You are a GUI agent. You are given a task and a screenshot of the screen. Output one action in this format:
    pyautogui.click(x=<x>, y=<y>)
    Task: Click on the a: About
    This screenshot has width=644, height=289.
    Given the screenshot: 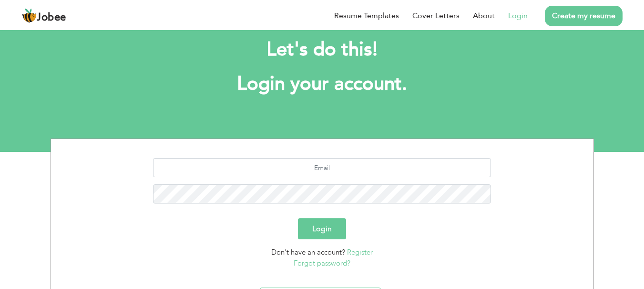 What is the action you would take?
    pyautogui.click(x=484, y=16)
    